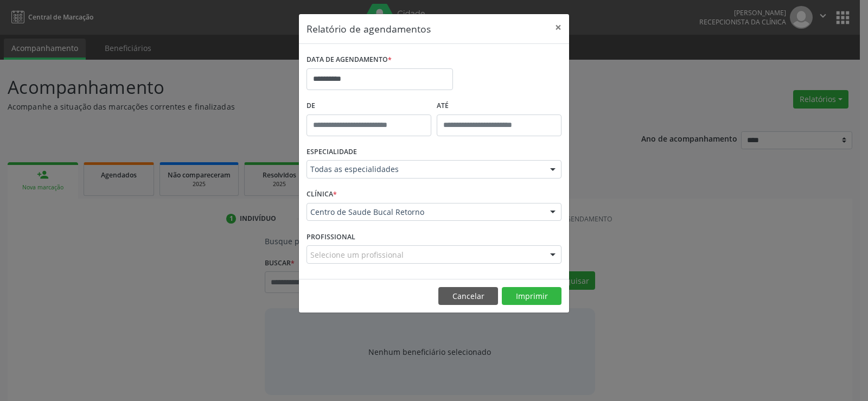 This screenshot has width=868, height=401. Describe the element at coordinates (321, 194) in the screenshot. I see `label: CLÍNICA` at that location.